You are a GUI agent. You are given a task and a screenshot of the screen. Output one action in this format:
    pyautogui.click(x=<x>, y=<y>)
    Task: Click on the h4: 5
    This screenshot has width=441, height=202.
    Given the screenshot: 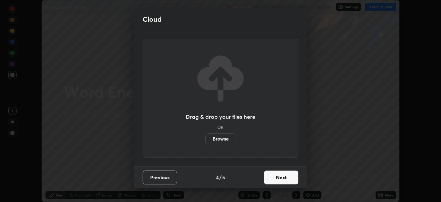 What is the action you would take?
    pyautogui.click(x=224, y=177)
    